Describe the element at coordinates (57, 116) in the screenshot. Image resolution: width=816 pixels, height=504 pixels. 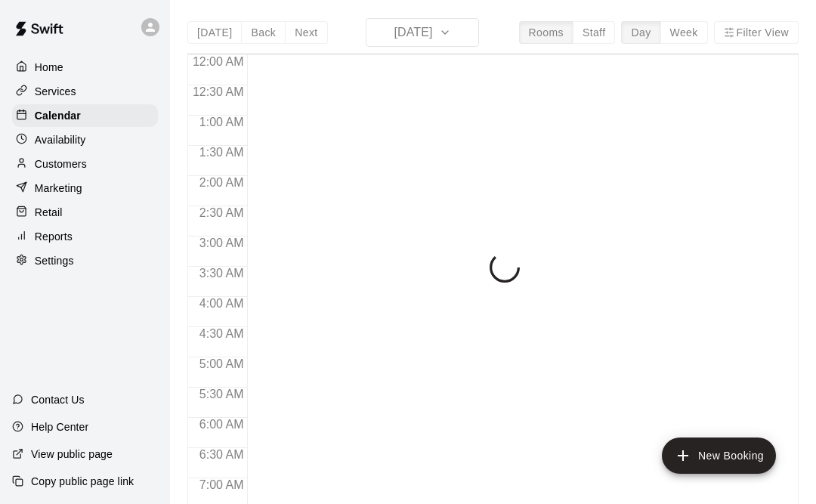
I see `p: Calendar` at that location.